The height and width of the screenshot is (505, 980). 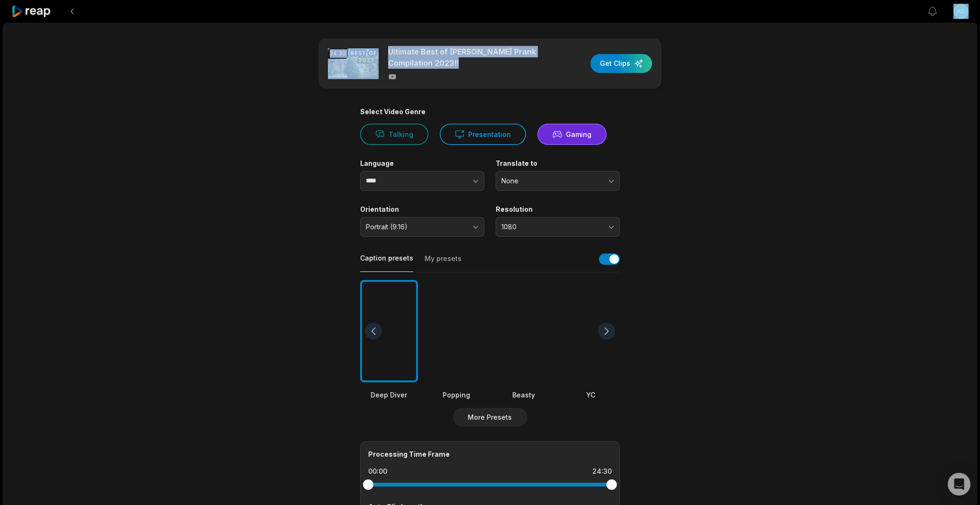 What do you see at coordinates (443, 263) in the screenshot?
I see `button: My presets` at bounding box center [443, 263].